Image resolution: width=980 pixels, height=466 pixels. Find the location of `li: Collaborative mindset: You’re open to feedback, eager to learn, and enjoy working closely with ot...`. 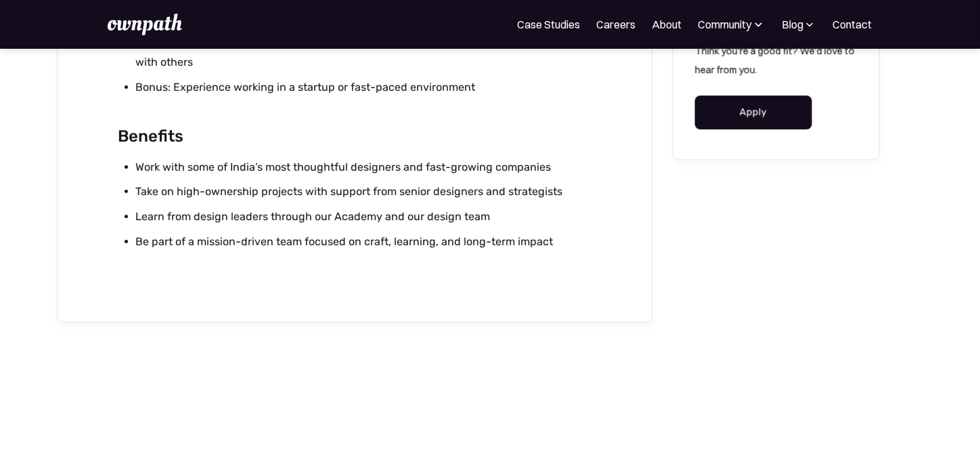

li: Collaborative mindset: You’re open to feedback, eager to learn, and enjoy working closely with ot... is located at coordinates (364, 53).